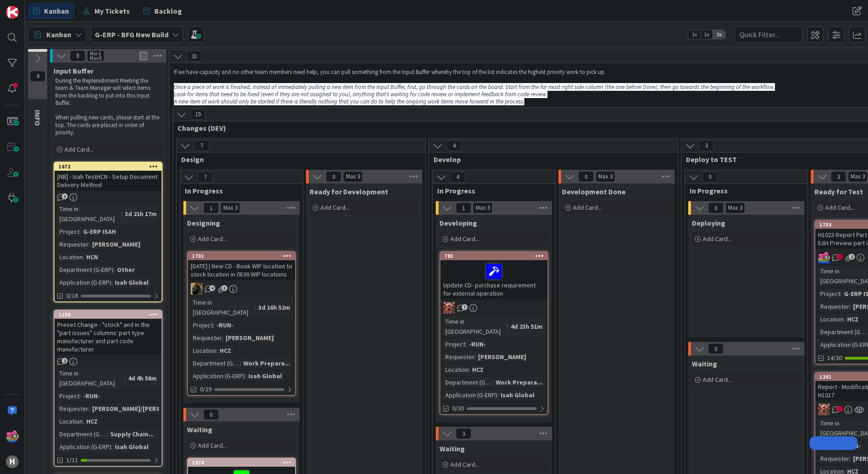  Describe the element at coordinates (38, 117) in the screenshot. I see `span: INFO` at that location.